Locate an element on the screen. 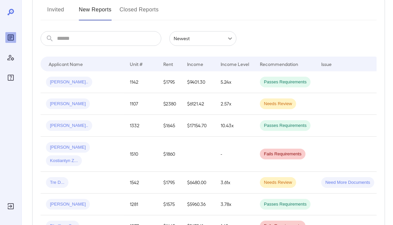 This screenshot has height=225, width=393. div: Applicant Name is located at coordinates (66, 64).